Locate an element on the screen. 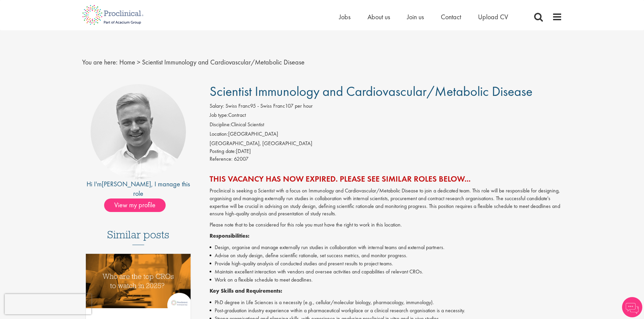 This screenshot has width=644, height=319. span: Upload CV is located at coordinates (493, 17).